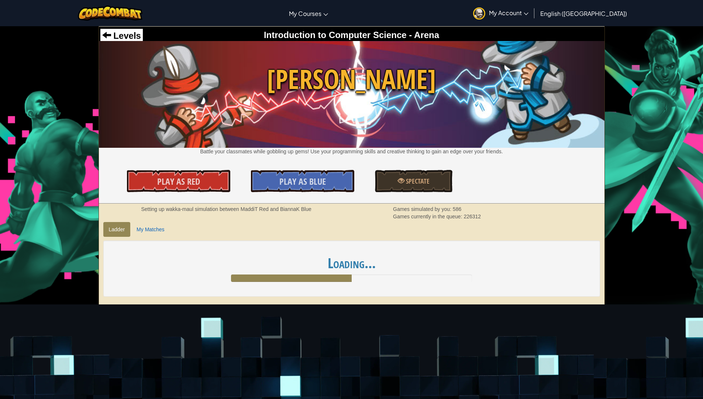 Image resolution: width=703 pixels, height=399 pixels. I want to click on a: Spectate, so click(414, 181).